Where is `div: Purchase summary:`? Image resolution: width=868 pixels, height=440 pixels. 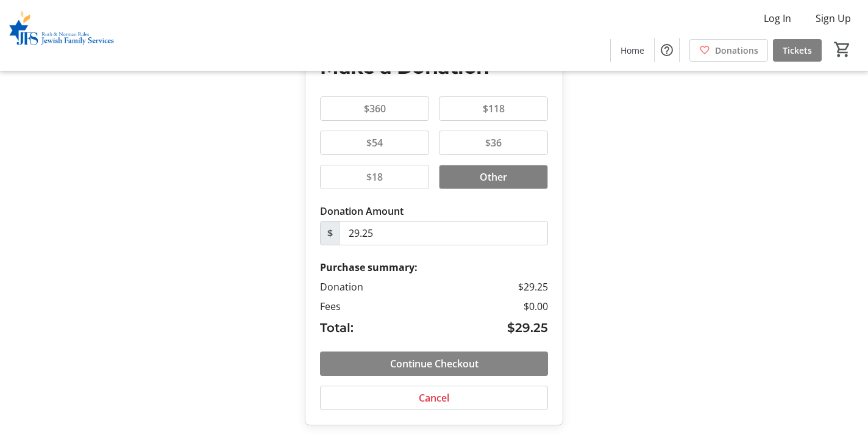 div: Purchase summary: is located at coordinates (434, 267).